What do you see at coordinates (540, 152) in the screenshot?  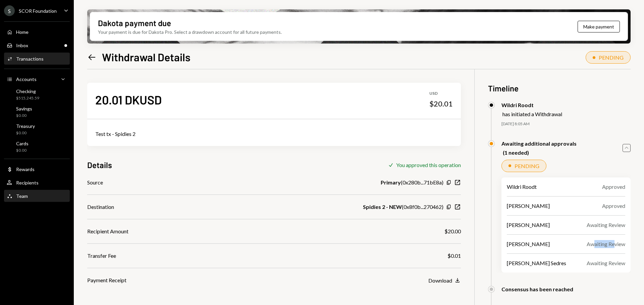 I see `div: (1 needed)` at bounding box center [540, 152].